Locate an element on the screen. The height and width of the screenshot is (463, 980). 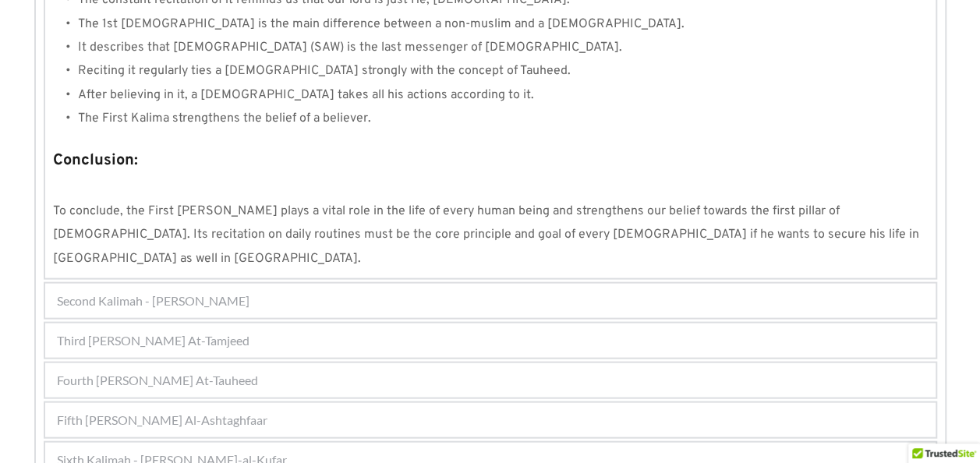
strong: Conclusion: is located at coordinates (95, 160).